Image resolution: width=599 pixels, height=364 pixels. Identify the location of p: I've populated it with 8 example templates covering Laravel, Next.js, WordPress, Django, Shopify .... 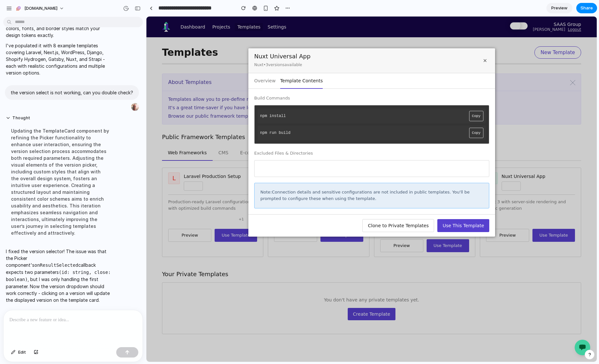
(60, 59).